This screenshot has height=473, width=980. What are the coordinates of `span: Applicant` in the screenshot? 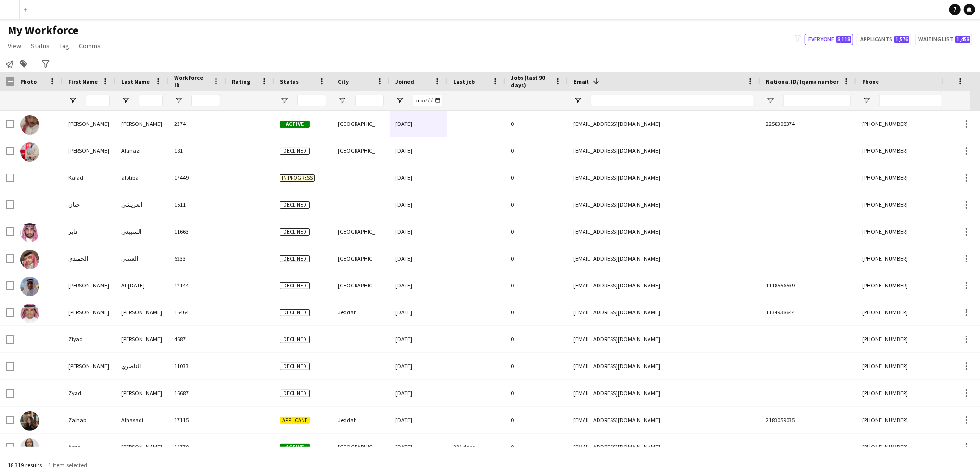 It's located at (295, 421).